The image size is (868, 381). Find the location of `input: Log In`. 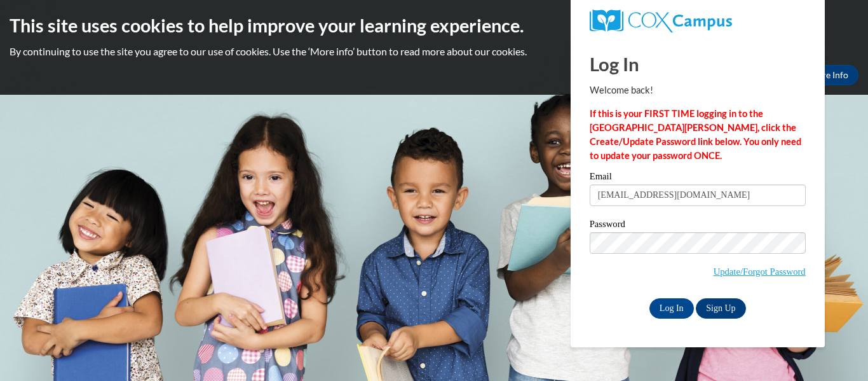

input: Log In is located at coordinates (672, 309).